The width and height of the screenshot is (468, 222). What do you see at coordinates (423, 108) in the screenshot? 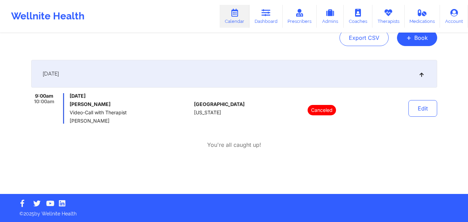
I see `button: Edit` at bounding box center [423, 108].